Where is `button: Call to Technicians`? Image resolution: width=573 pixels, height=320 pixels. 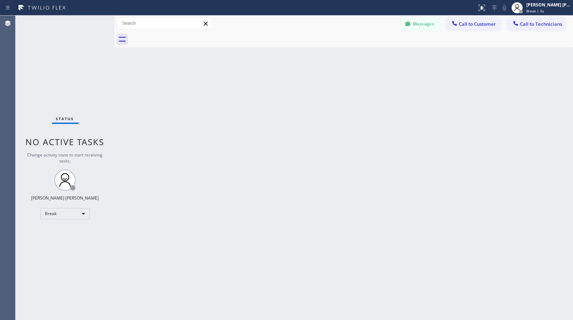
button: Call to Technicians is located at coordinates (536, 24).